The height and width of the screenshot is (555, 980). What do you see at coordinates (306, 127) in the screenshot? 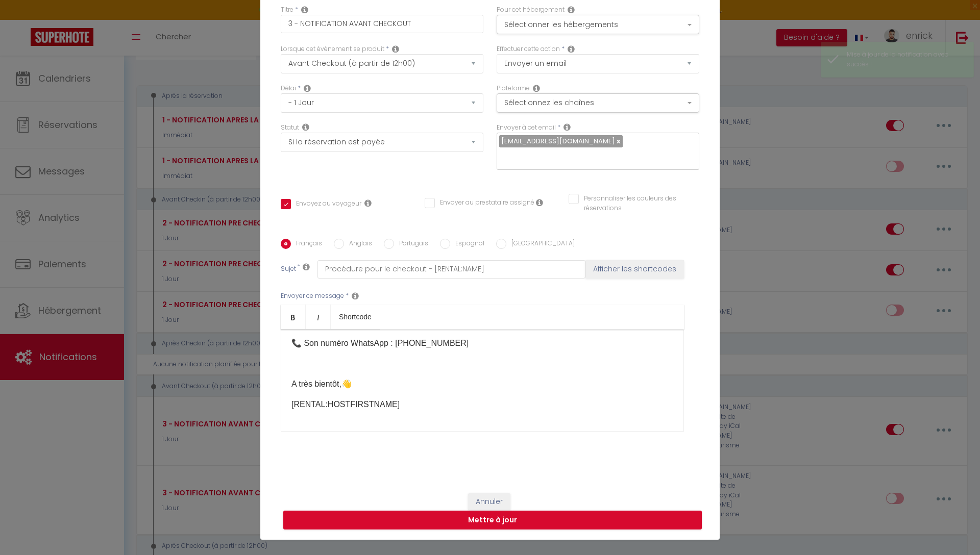
I see `i: Booking status` at bounding box center [306, 127].